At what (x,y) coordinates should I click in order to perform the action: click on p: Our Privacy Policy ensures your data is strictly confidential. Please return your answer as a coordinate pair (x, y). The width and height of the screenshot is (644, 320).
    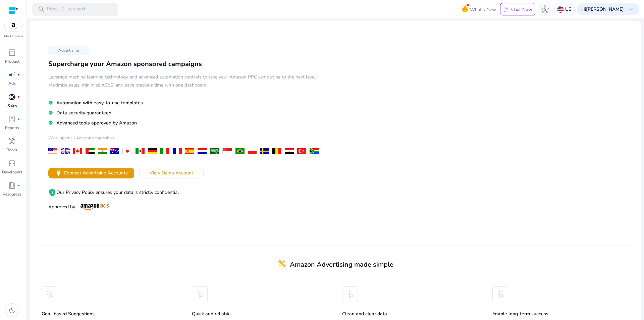
    Looking at the image, I should click on (185, 192).